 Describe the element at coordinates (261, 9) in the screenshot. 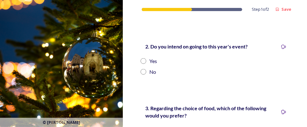

I see `span: Step 1 of 2` at that location.